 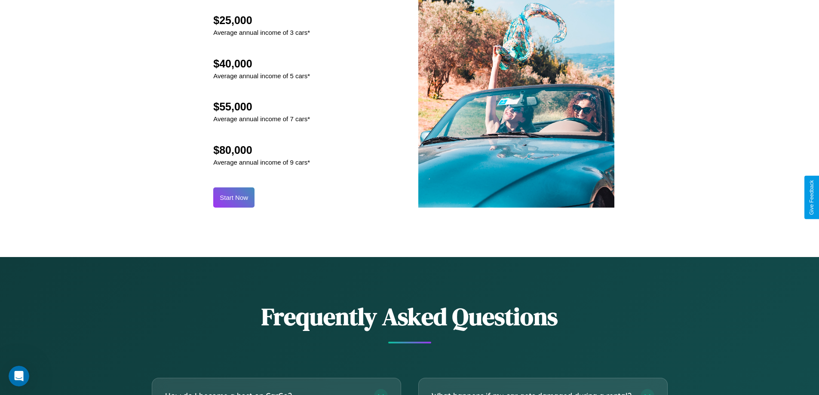 I want to click on h2: $40,000, so click(x=261, y=64).